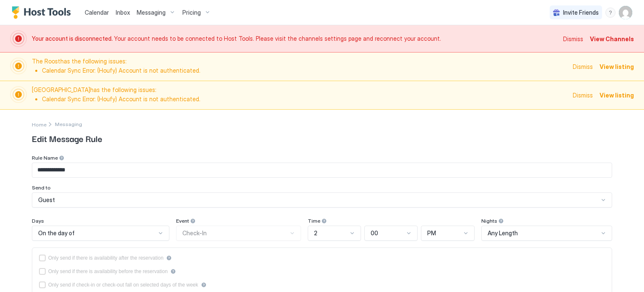 The image size is (644, 292). What do you see at coordinates (489, 220) in the screenshot?
I see `span: Nights` at bounding box center [489, 220].